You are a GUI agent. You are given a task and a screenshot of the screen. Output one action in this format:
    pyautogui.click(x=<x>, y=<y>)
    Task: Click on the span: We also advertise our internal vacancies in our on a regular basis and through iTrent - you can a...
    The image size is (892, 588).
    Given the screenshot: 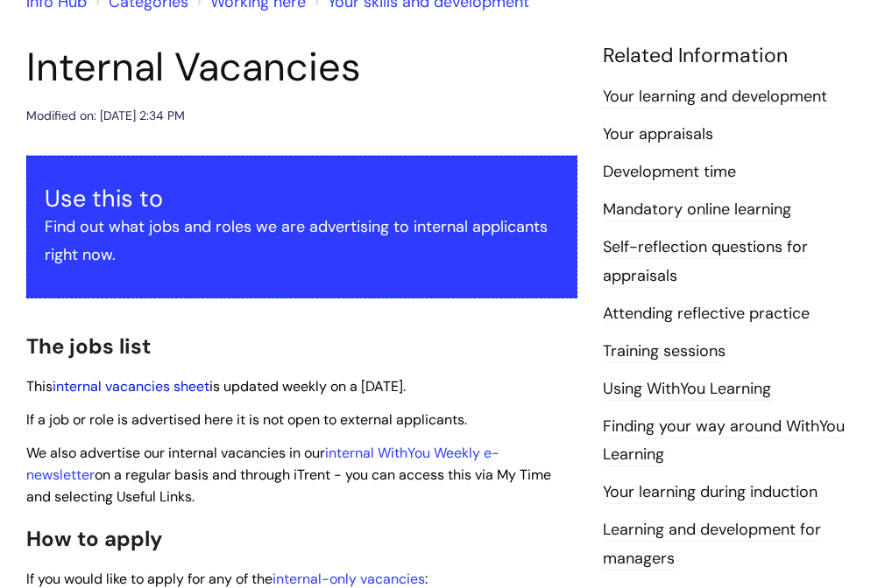 What is the action you would take?
    pyautogui.click(x=288, y=475)
    